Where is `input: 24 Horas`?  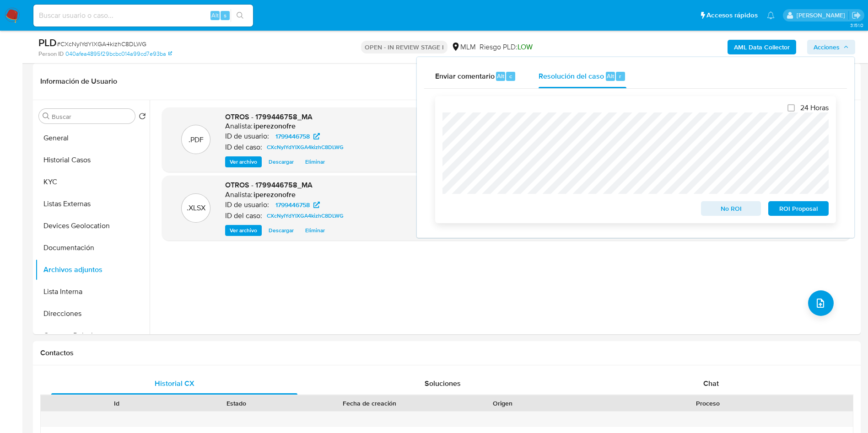 input: 24 Horas is located at coordinates (791, 108).